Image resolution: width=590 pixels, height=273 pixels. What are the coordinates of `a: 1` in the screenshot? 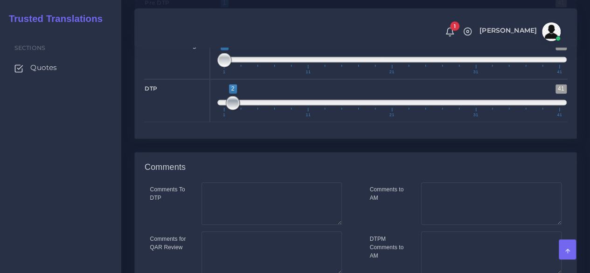 It's located at (449, 32).